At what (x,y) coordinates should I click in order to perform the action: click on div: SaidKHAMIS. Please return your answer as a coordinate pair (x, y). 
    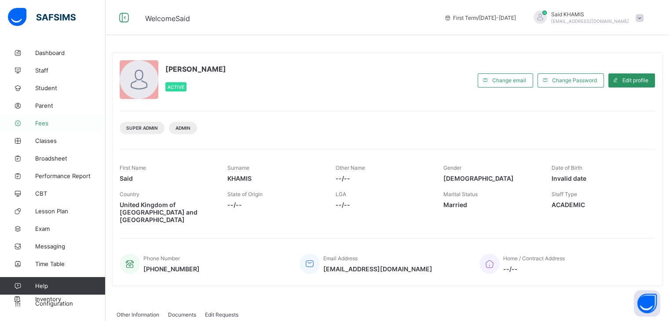
    Looking at the image, I should click on (586, 18).